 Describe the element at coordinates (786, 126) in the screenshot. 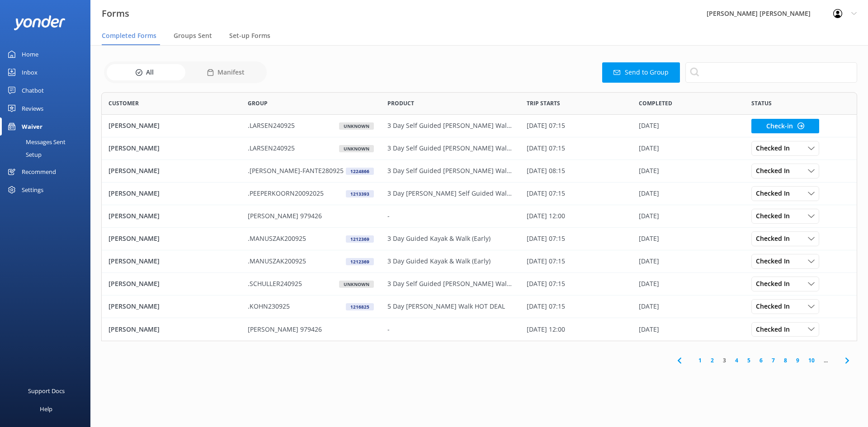

I see `button: Check-in` at that location.